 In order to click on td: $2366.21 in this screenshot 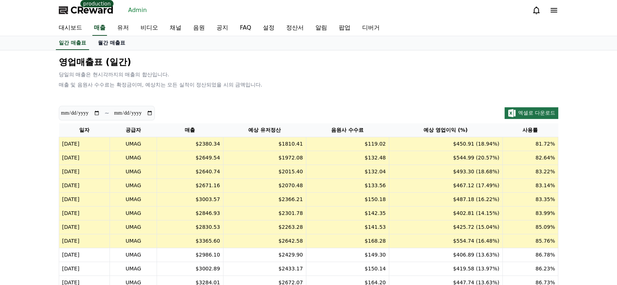, I will do `click(264, 200)`.